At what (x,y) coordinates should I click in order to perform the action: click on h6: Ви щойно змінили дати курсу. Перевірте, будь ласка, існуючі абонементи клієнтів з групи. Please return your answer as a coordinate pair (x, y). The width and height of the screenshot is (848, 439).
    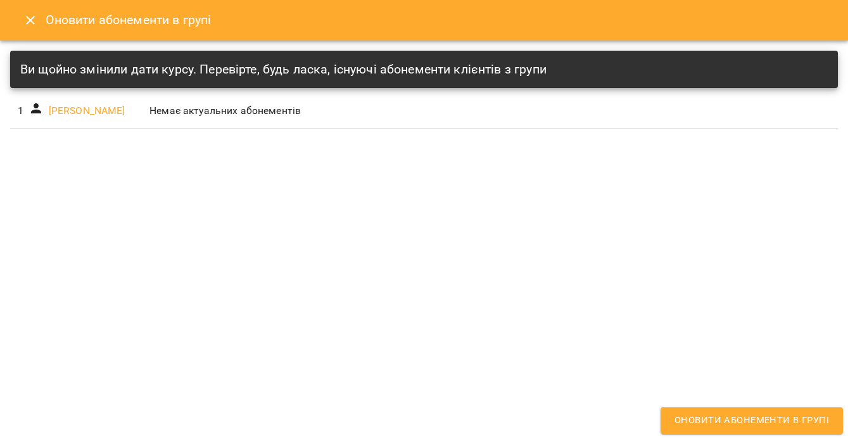
    Looking at the image, I should click on (283, 69).